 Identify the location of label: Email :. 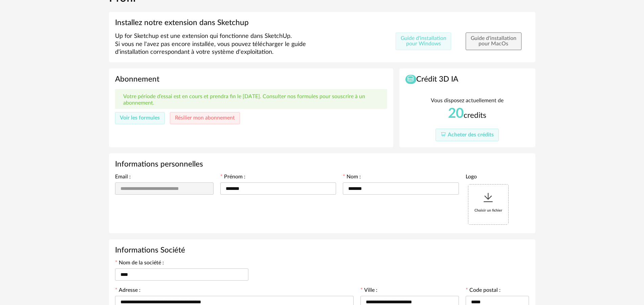
(123, 177).